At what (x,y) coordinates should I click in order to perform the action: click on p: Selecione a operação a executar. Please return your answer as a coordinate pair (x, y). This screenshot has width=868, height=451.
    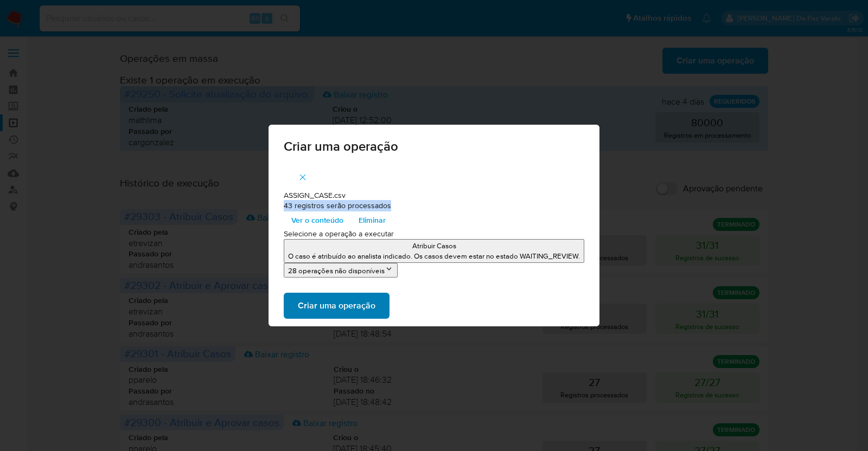
    Looking at the image, I should click on (434, 234).